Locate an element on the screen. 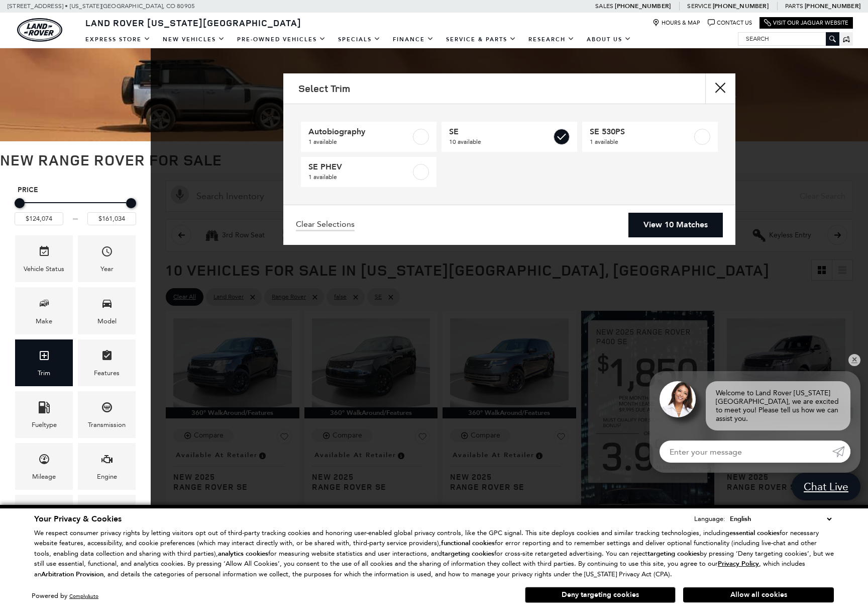 This screenshot has width=868, height=610. input: Minimum is located at coordinates (39, 219).